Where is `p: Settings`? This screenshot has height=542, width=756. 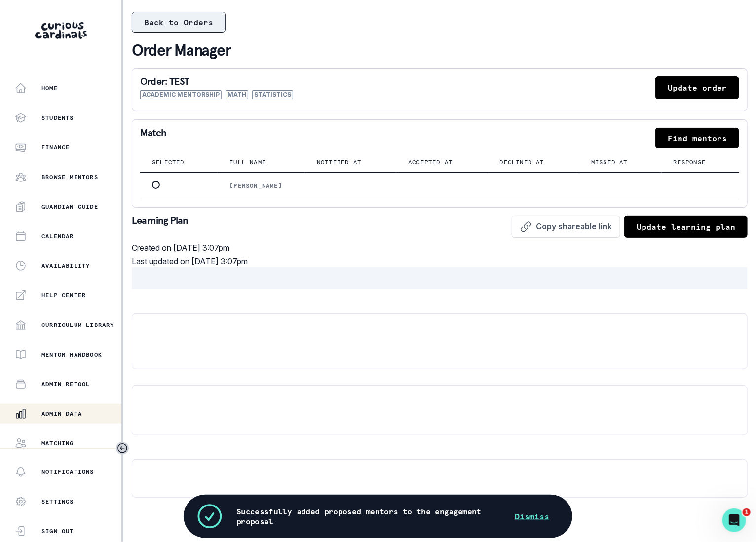
p: Settings is located at coordinates (58, 502).